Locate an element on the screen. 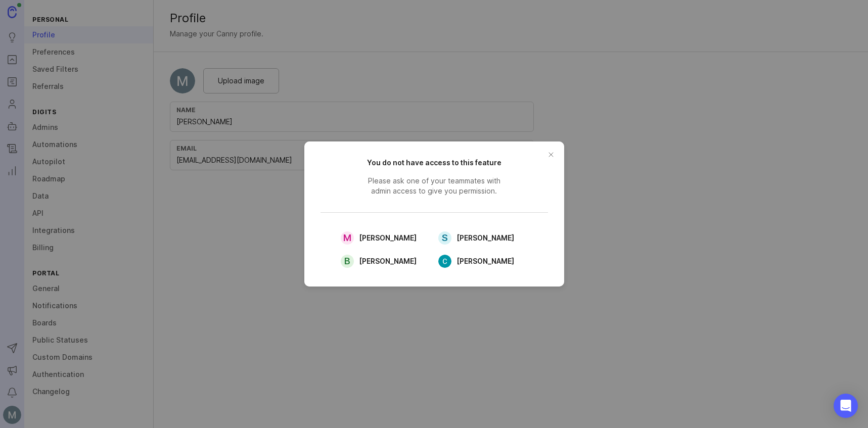 This screenshot has height=428, width=868. button: close button is located at coordinates (551, 155).